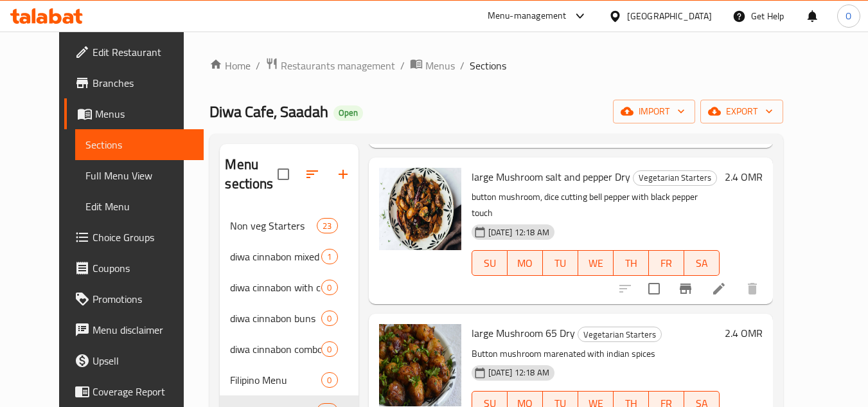 This screenshot has height=407, width=868. Describe the element at coordinates (140, 206) in the screenshot. I see `span: Edit Menu` at that location.